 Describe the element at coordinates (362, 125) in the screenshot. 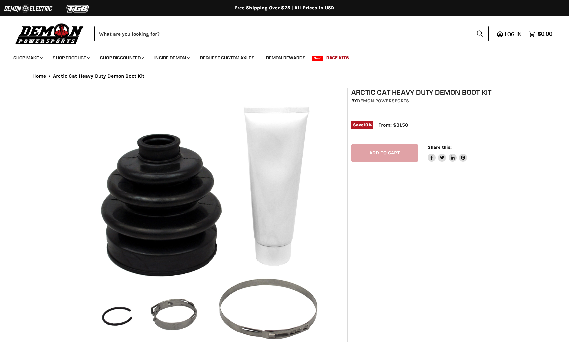

I see `span: Save %` at that location.